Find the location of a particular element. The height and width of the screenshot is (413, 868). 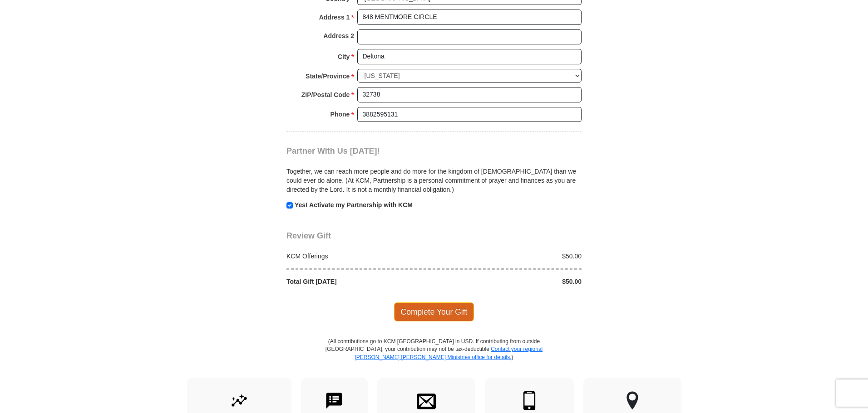

img: give-by-stock.svg is located at coordinates (239, 401).